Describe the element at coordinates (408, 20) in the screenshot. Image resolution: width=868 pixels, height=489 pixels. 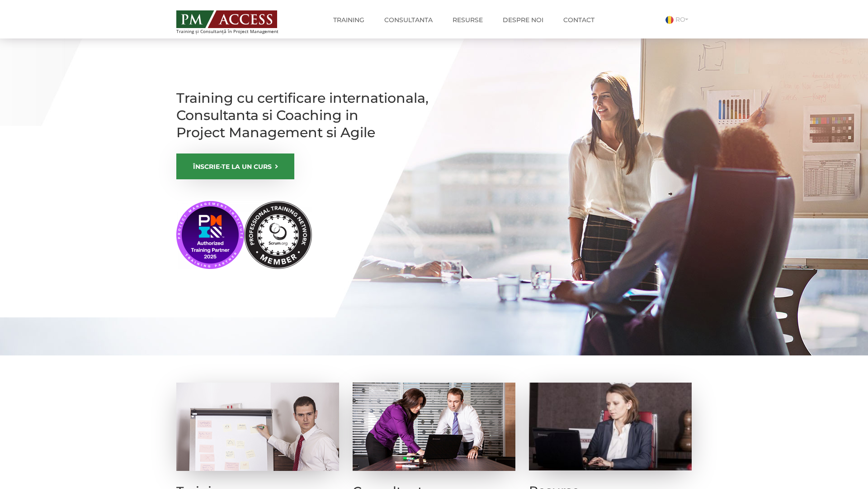
I see `a: Consultanta` at that location.